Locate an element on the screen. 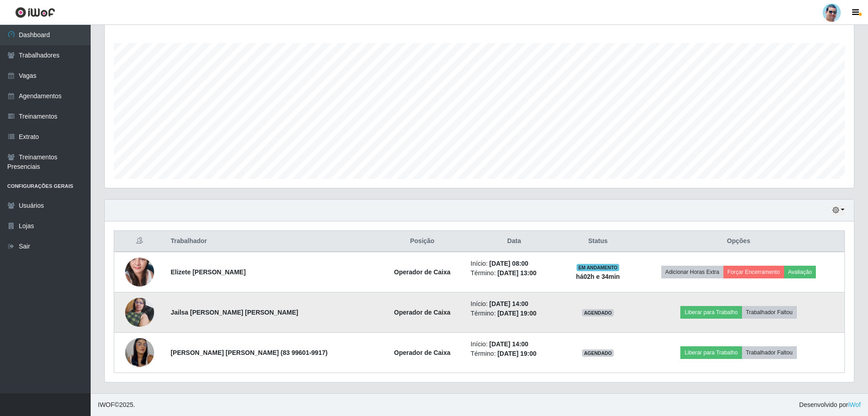 The image size is (868, 416). th: Trabalhador is located at coordinates (272, 242).